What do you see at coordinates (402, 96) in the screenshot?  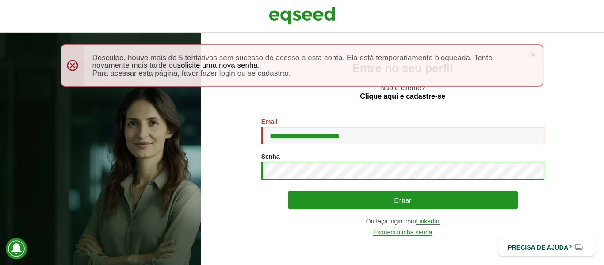 I see `a: Clique aqui e cadastre-se` at bounding box center [402, 96].